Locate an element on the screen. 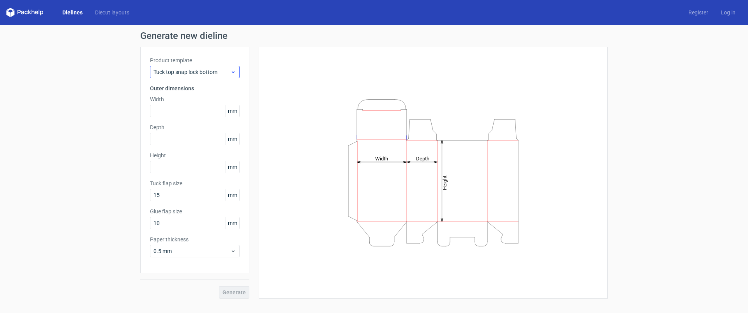 The image size is (748, 313). tspan: Width is located at coordinates (381, 158).